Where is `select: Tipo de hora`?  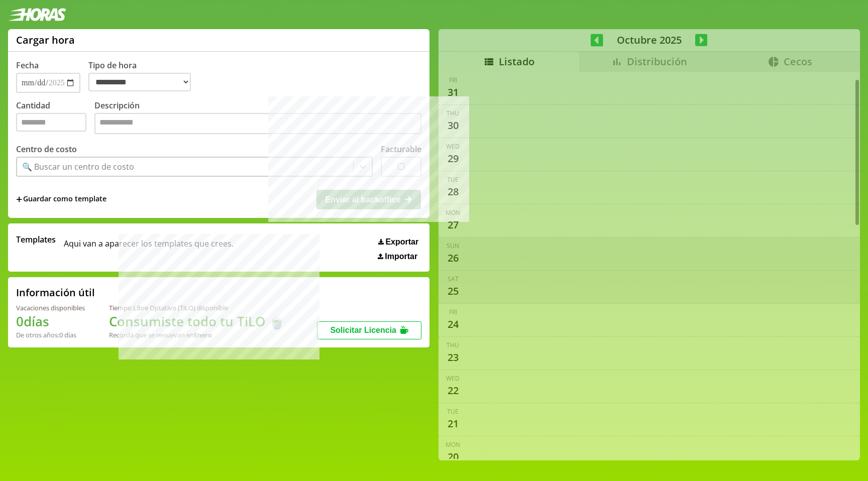 select: Tipo de hora is located at coordinates (140, 82).